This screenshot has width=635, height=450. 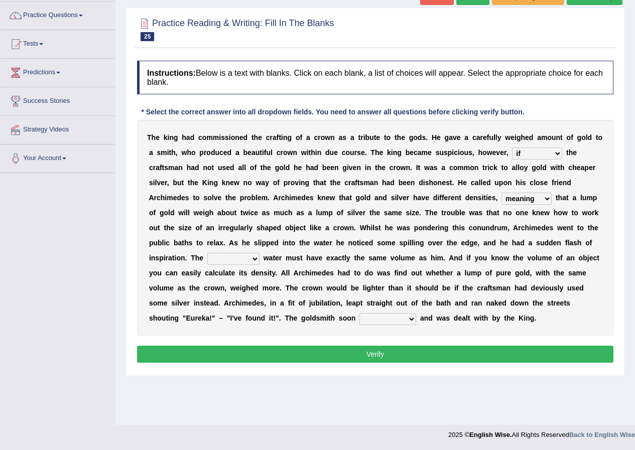 I want to click on b: y, so click(x=499, y=137).